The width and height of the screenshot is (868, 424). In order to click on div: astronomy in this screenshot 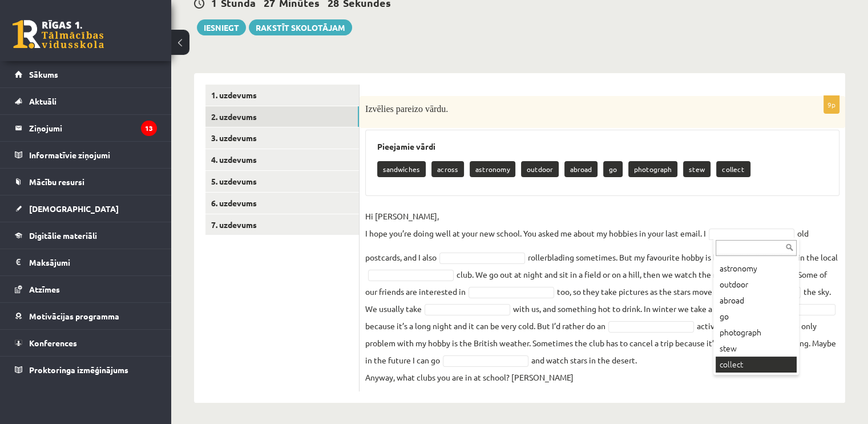, I will do `click(756, 268)`.